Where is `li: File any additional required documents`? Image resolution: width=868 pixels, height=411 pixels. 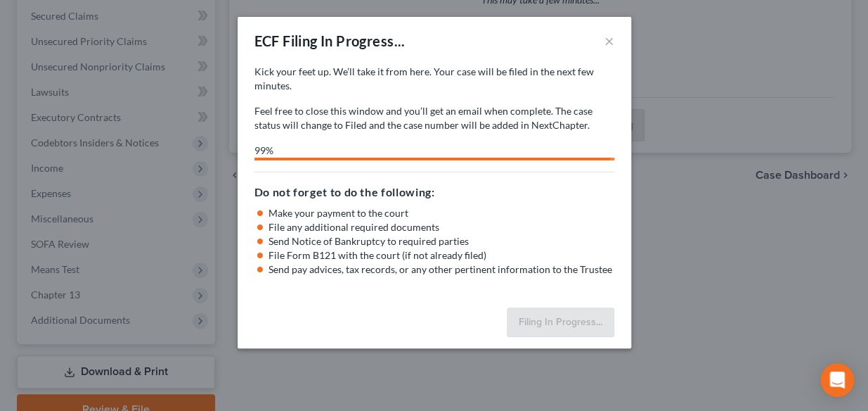
li: File any additional required documents is located at coordinates (441, 228).